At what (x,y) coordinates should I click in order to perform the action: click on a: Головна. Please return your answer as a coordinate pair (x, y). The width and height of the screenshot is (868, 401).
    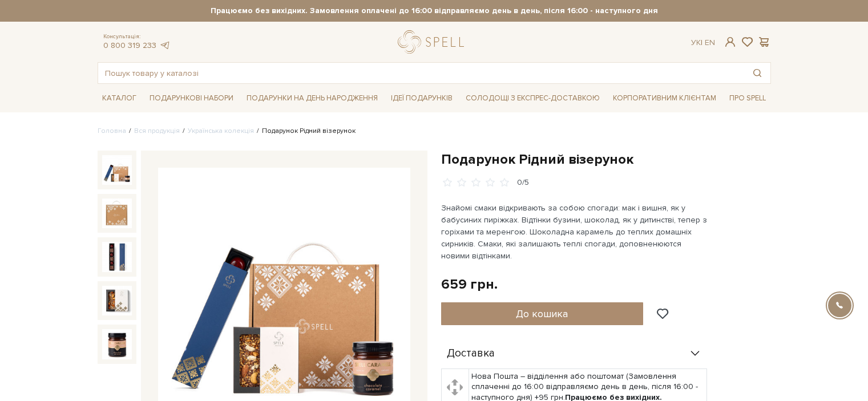
    Looking at the image, I should click on (112, 130).